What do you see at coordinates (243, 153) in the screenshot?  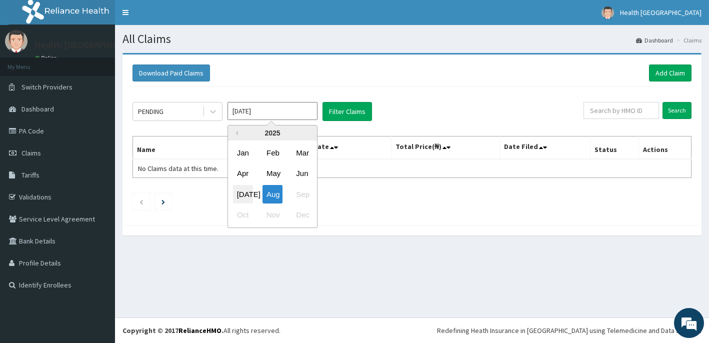 I see `div: Choose January 2025` at bounding box center [243, 153].